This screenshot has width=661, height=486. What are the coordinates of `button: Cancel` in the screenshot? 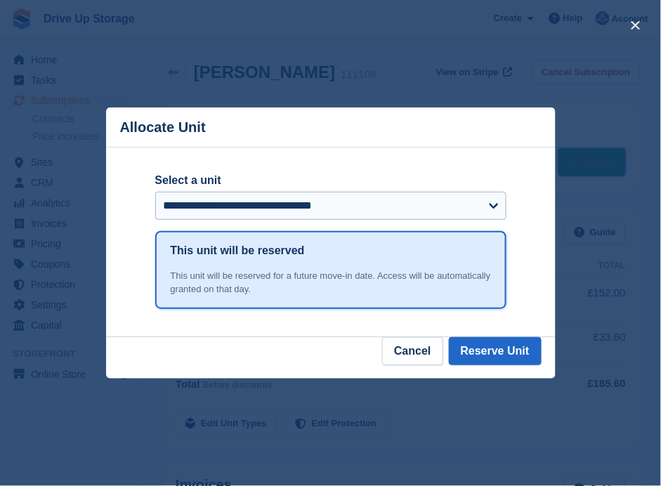 It's located at (412, 351).